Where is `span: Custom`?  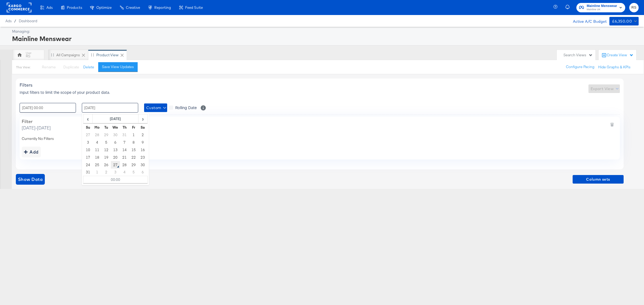 span: Custom is located at coordinates (156, 108).